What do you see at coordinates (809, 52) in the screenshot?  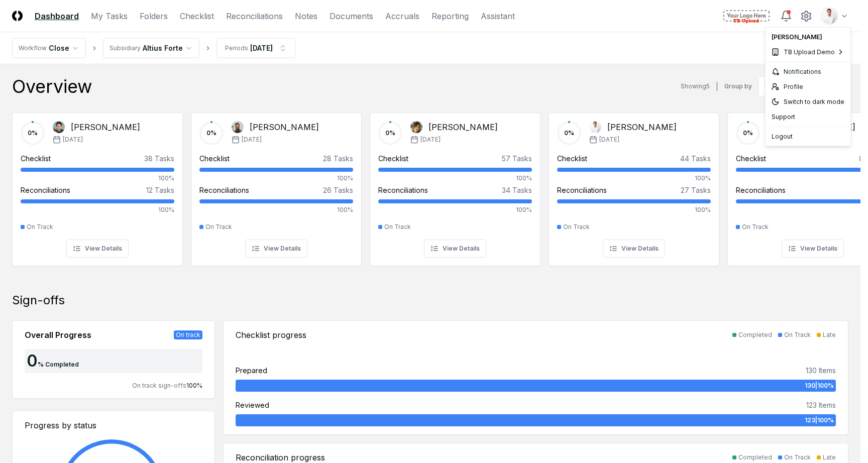 I see `span: TB Upload Demo` at bounding box center [809, 52].